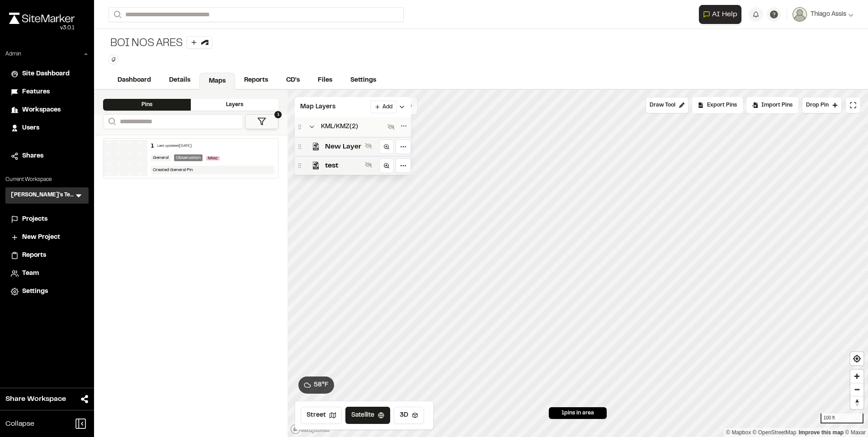  I want to click on a: Features, so click(47, 92).